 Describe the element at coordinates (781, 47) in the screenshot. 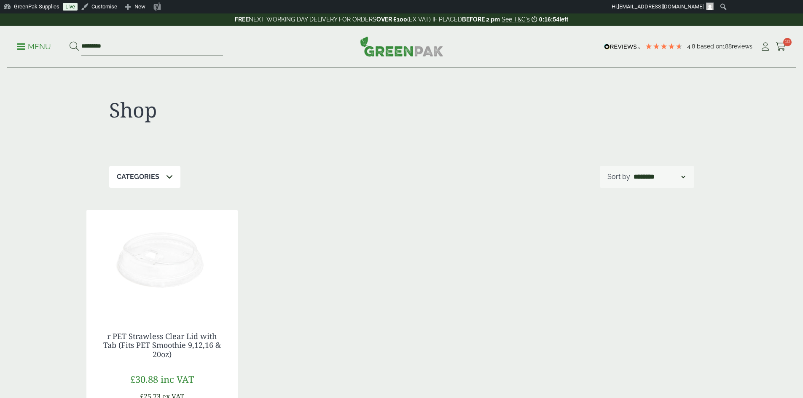

I see `a: 10` at that location.